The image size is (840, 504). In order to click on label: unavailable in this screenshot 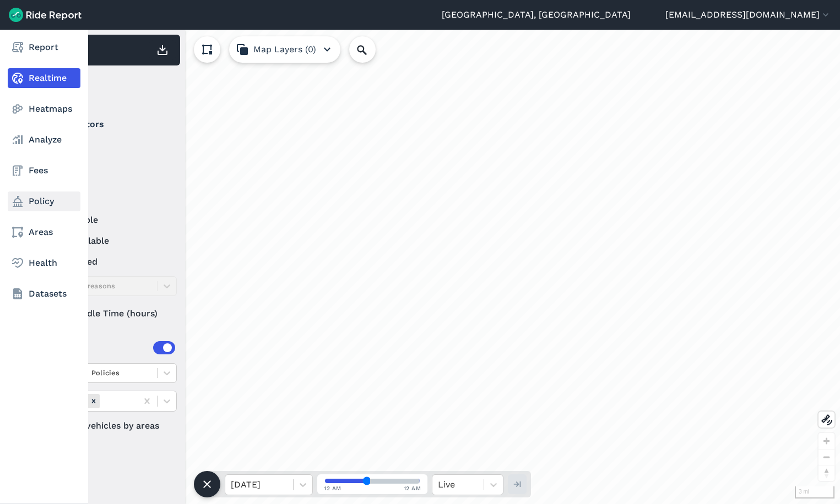, I will do `click(110, 241)`.